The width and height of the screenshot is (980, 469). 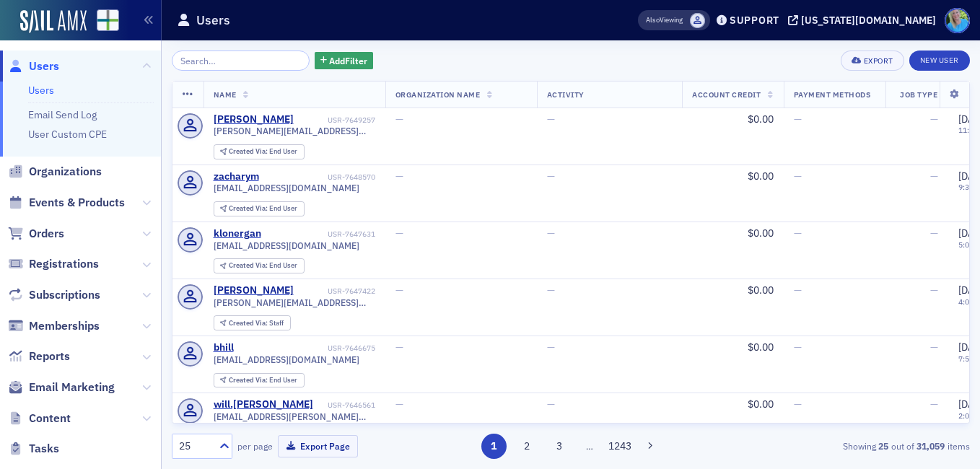 What do you see at coordinates (53, 326) in the screenshot?
I see `a: Memberships` at bounding box center [53, 326].